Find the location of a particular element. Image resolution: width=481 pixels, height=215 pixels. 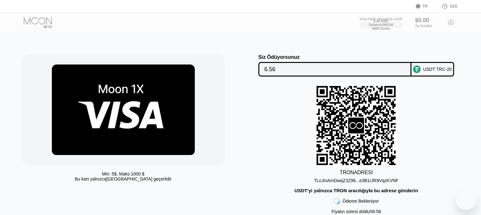

font: USDT TRC-20 is located at coordinates (437, 69).